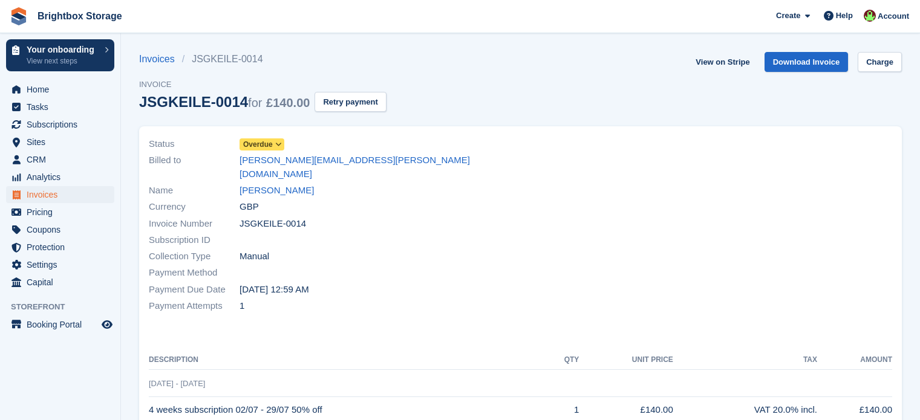 This screenshot has width=920, height=420. I want to click on img: stora-icon-8386f47178a22dfd0bd8f6a31ec36ba5ce8667c1dd55bd0f319d3a0aa187defe.svg, so click(19, 16).